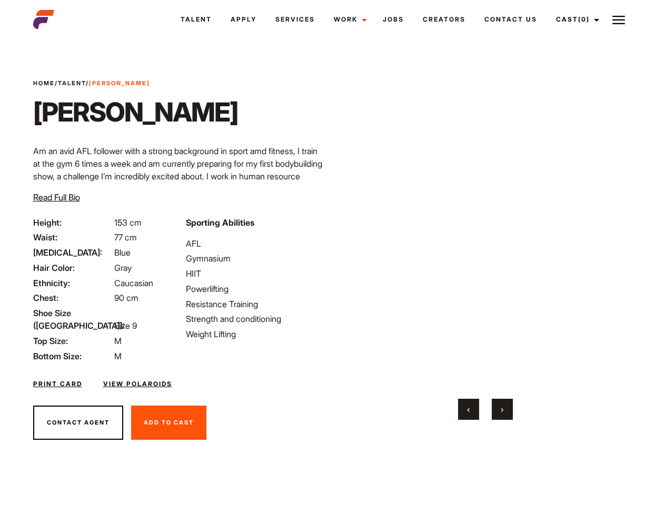 The width and height of the screenshot is (665, 505). I want to click on a: Contact Us, so click(510, 19).